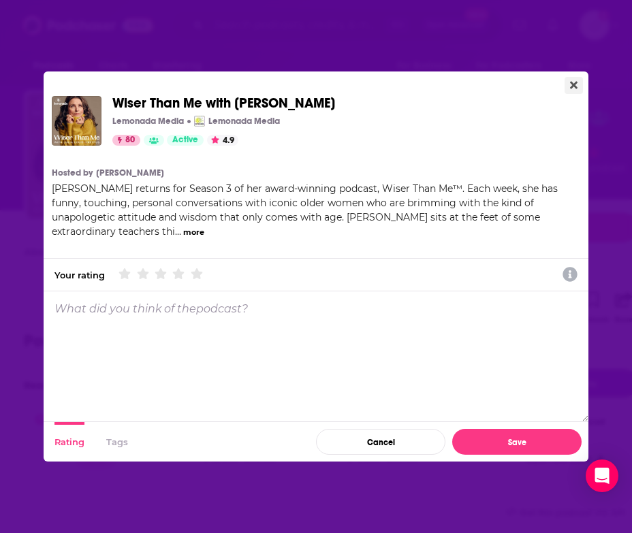 This screenshot has width=632, height=533. What do you see at coordinates (381, 442) in the screenshot?
I see `button: Cancel` at bounding box center [381, 442].